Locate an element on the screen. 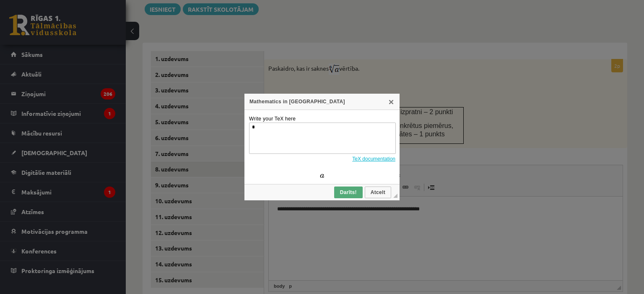 Image resolution: width=644 pixels, height=294 pixels. a: Aizvērt is located at coordinates (391, 102).